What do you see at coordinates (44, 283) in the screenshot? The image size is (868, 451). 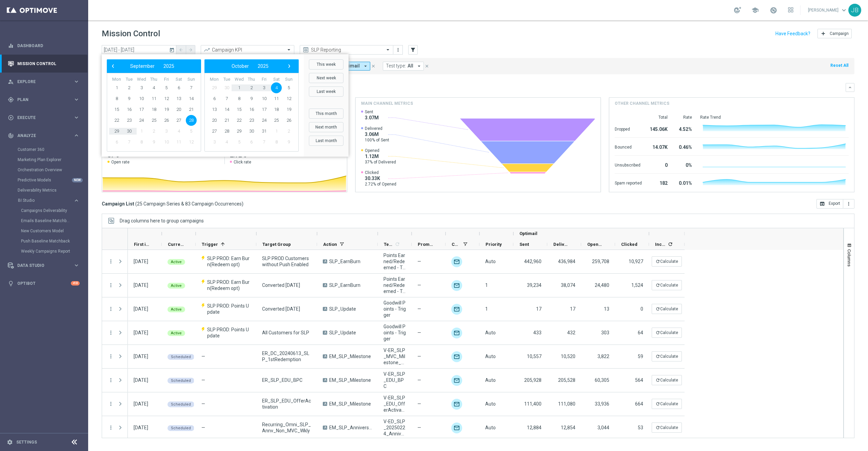 I see `a: Optibot` at bounding box center [44, 283].